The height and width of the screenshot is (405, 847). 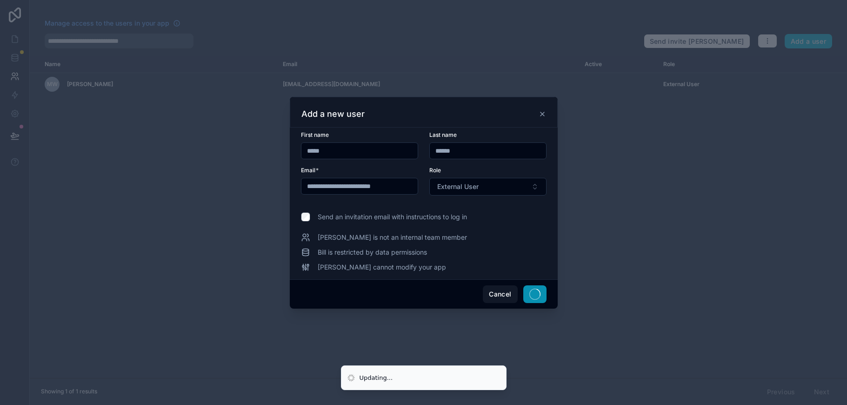 What do you see at coordinates (376, 378) in the screenshot?
I see `div: Updating...` at bounding box center [376, 378].